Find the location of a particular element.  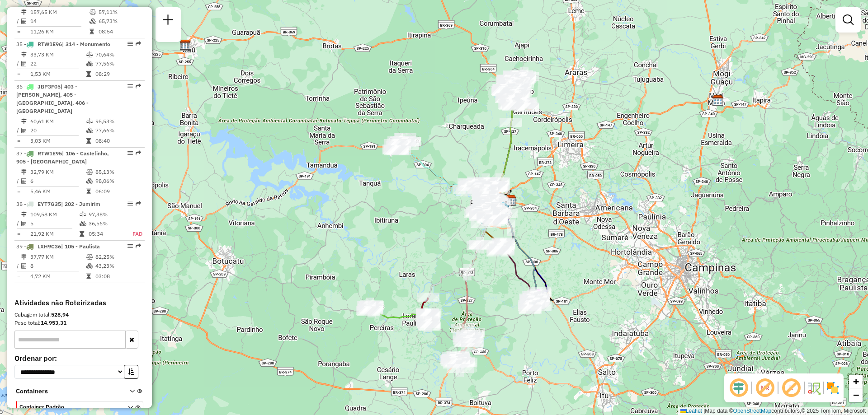

strong: 528,94 is located at coordinates (59, 314).